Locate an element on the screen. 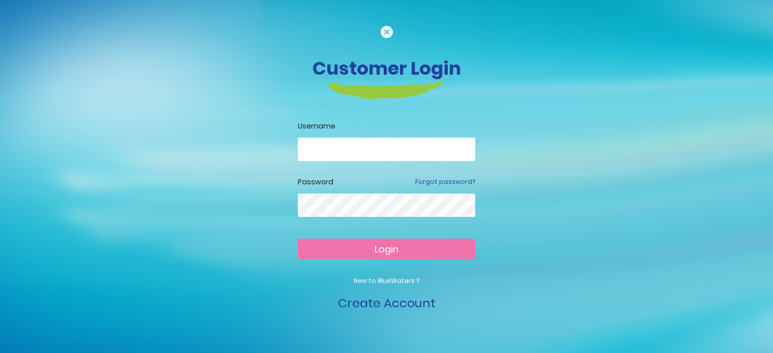 The image size is (773, 353). img: cancel is located at coordinates (387, 32).